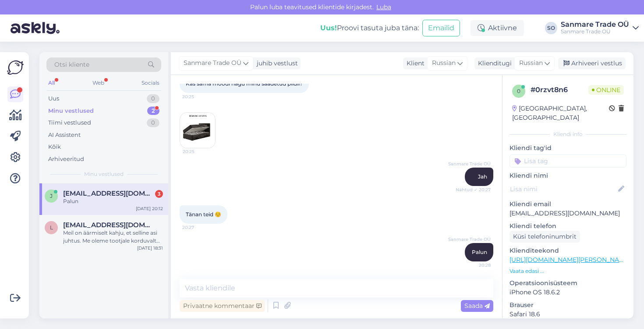 Image resolution: width=644 pixels, height=329 pixels. What do you see at coordinates (545, 236) in the screenshot?
I see `div: Küsi telefoninumbrit` at bounding box center [545, 236].